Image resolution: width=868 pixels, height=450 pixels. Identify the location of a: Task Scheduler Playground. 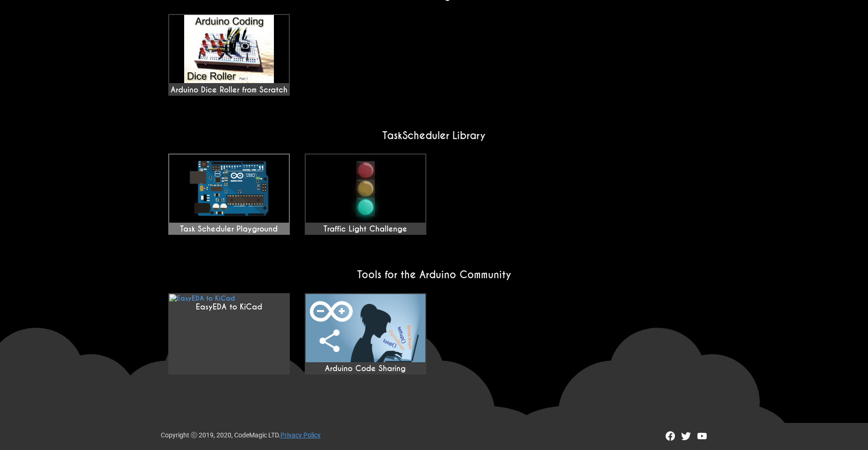
(229, 194).